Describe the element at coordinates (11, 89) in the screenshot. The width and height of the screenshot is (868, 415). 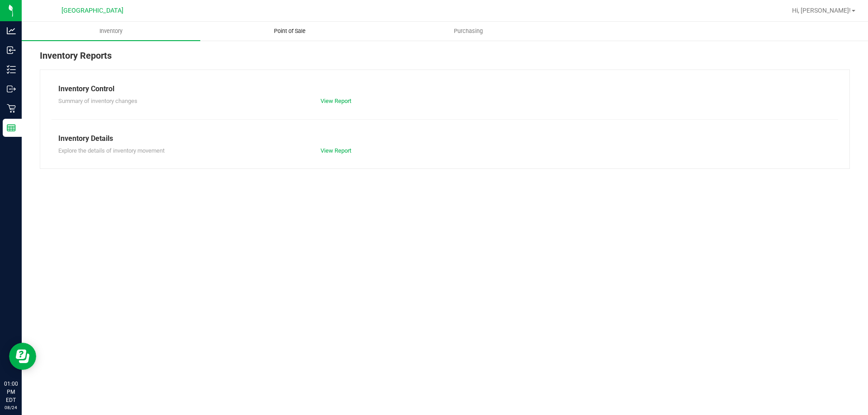
I see `inline-svg: Outbound` at that location.